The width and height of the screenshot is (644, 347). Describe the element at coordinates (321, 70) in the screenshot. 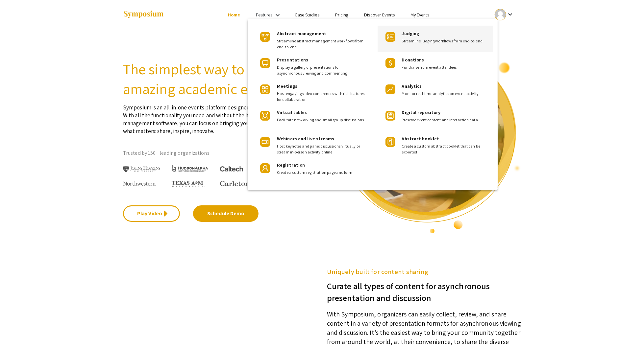

I see `span: Display a gallery of presentations for asynchronous viewing and commenting` at that location.